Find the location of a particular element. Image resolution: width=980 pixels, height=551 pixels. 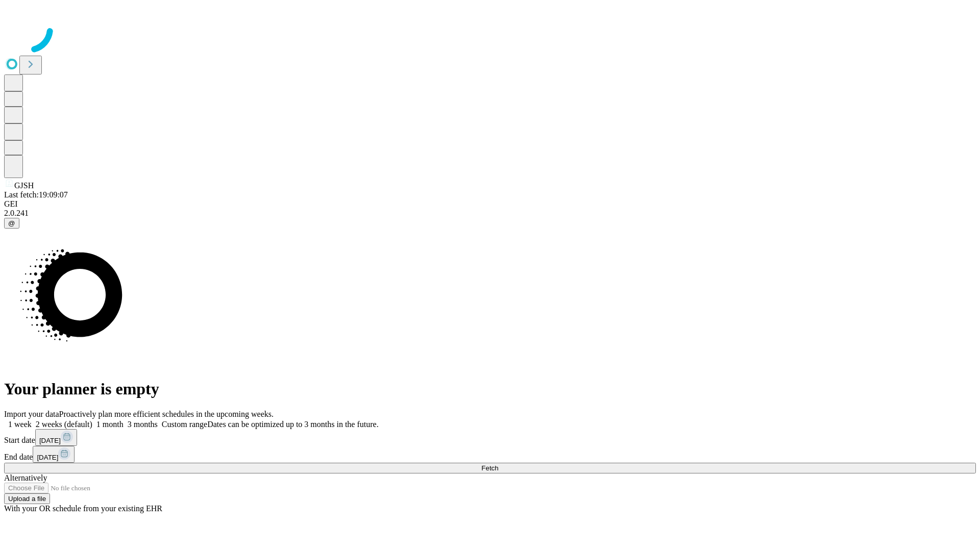

span: 1 week is located at coordinates (20, 423).